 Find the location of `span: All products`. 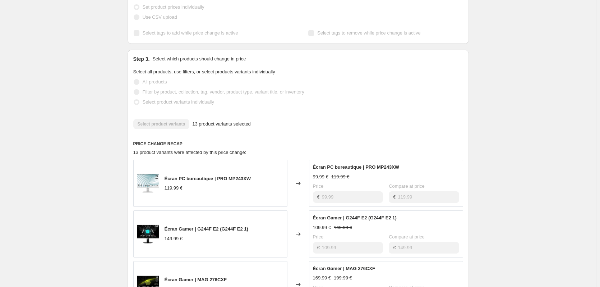

span: All products is located at coordinates (155, 82).